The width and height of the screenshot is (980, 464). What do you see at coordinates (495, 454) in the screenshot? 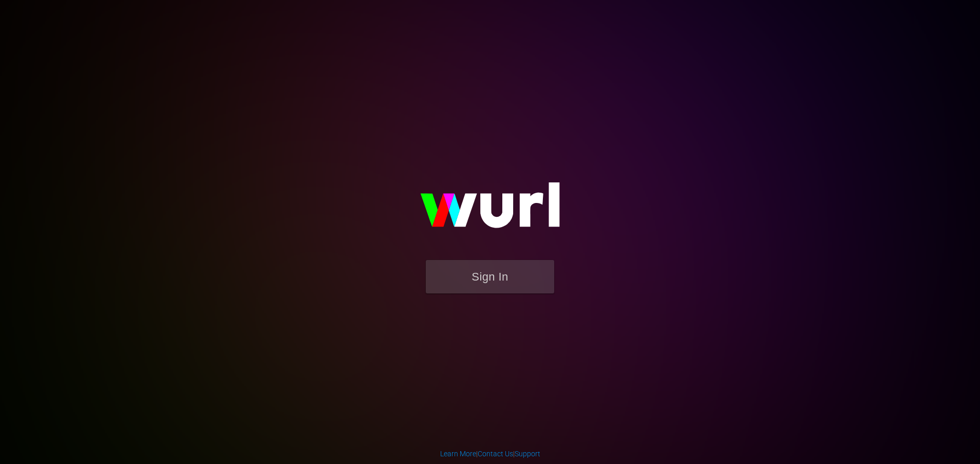
I see `a: Contact Us` at bounding box center [495, 454].